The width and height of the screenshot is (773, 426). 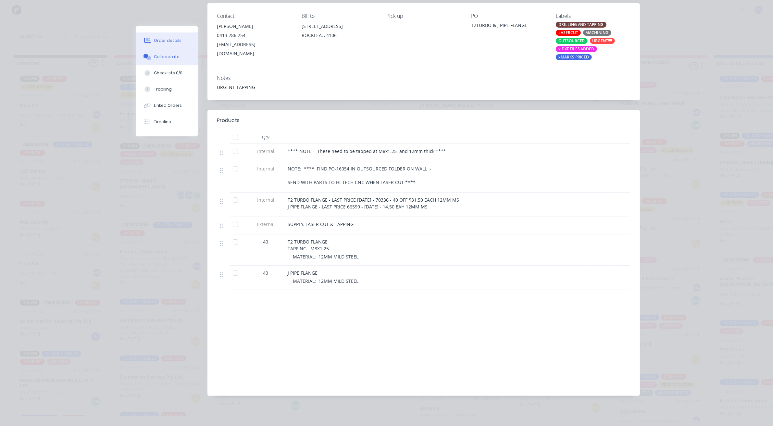 I want to click on button: Order details, so click(x=167, y=41).